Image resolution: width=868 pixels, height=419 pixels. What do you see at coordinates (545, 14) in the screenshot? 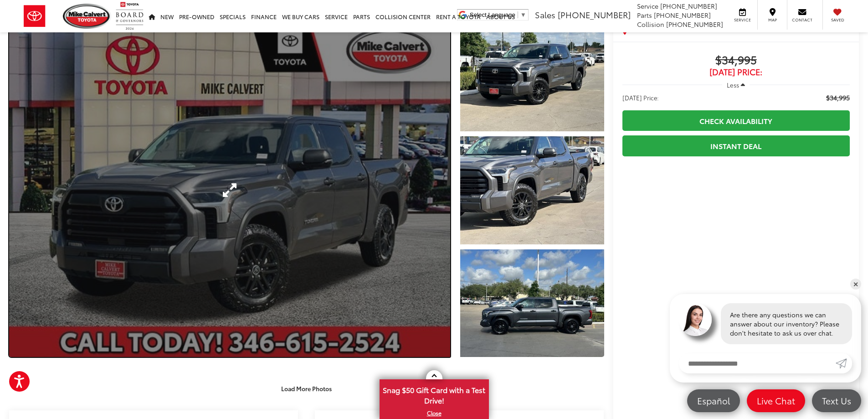
I see `span: Sales` at bounding box center [545, 14].